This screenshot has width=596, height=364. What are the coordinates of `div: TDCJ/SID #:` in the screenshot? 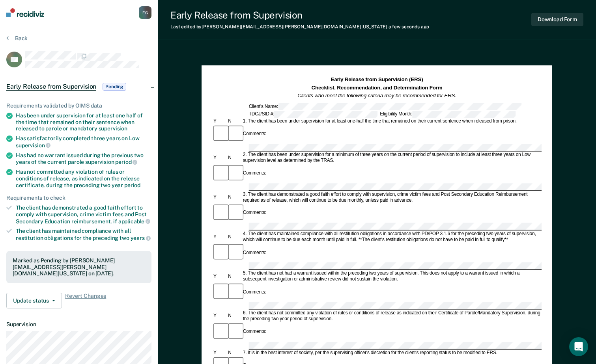 It's located at (313, 115).